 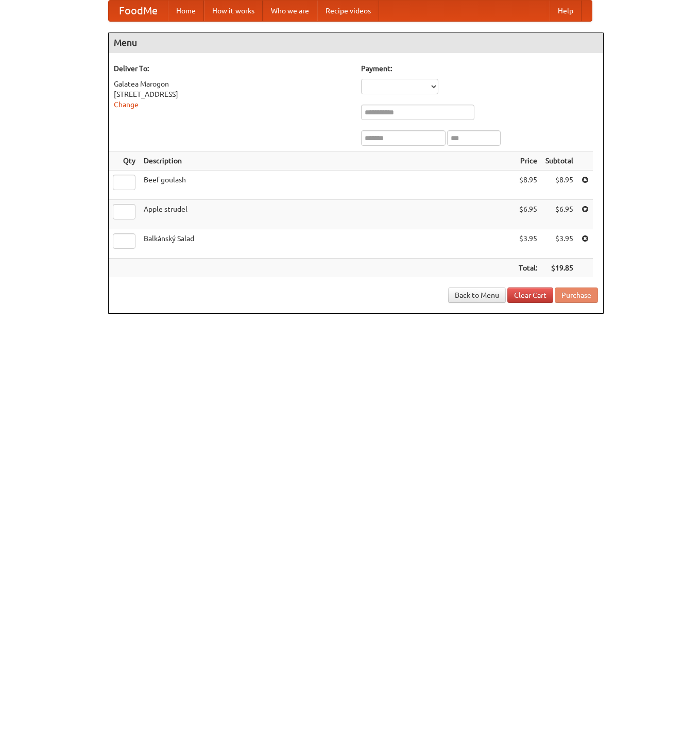 I want to click on a: Back to Menu, so click(x=477, y=295).